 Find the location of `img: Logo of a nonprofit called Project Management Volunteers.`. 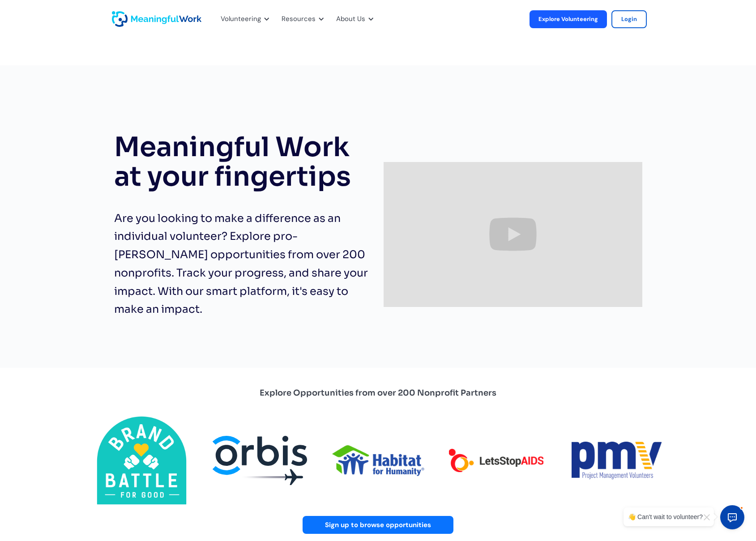

img: Logo of a nonprofit called Project Management Volunteers. is located at coordinates (614, 460).